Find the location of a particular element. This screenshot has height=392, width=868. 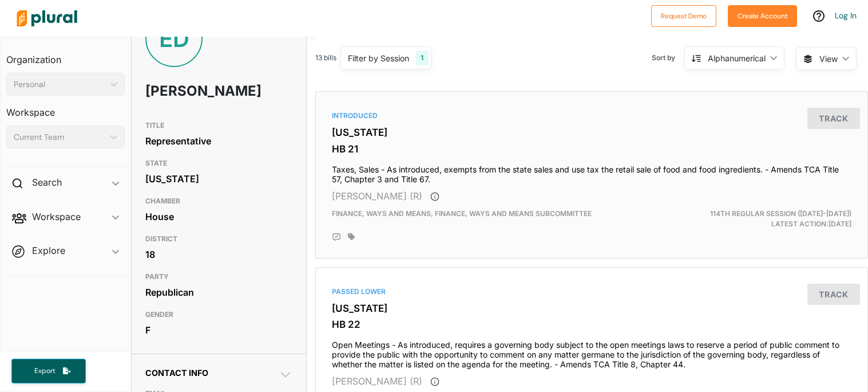

div: Introduced is located at coordinates (592, 116).